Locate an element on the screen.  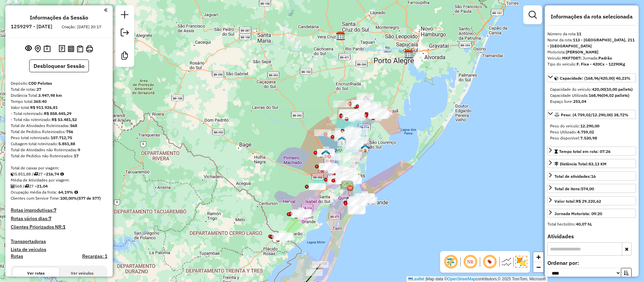
h4: Rotas is located at coordinates (17, 256).